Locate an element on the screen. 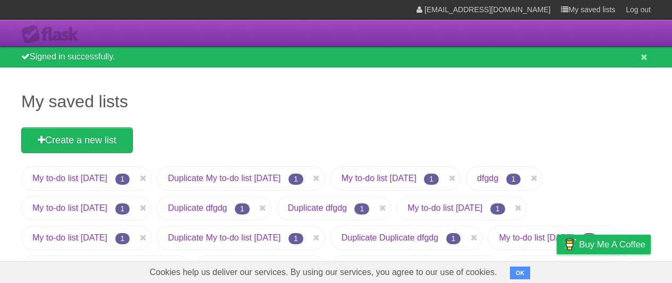 This screenshot has height=283, width=672. a: Buy me a coffee is located at coordinates (604, 244).